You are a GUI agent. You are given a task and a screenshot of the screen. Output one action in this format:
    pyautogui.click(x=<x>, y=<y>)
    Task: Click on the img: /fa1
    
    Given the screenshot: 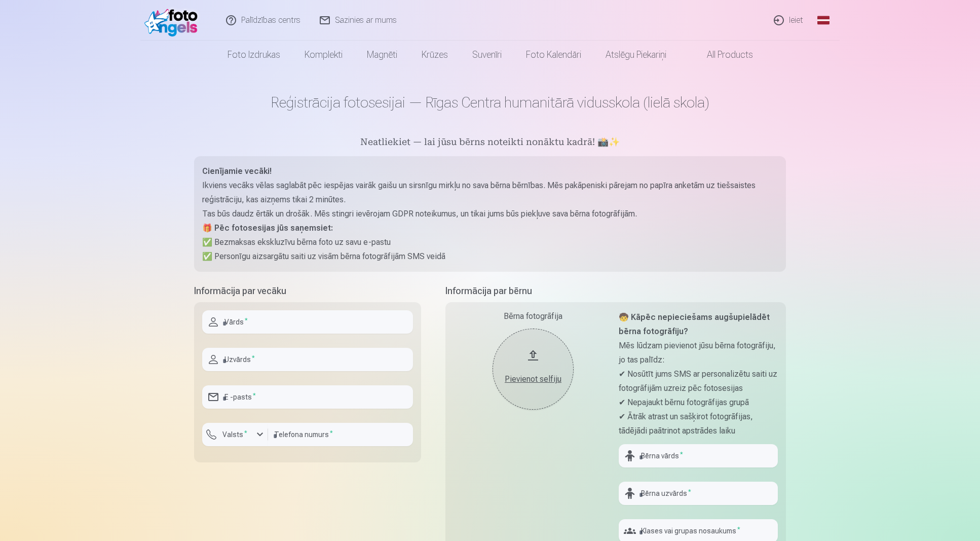 What is the action you would take?
    pyautogui.click(x=173, y=20)
    